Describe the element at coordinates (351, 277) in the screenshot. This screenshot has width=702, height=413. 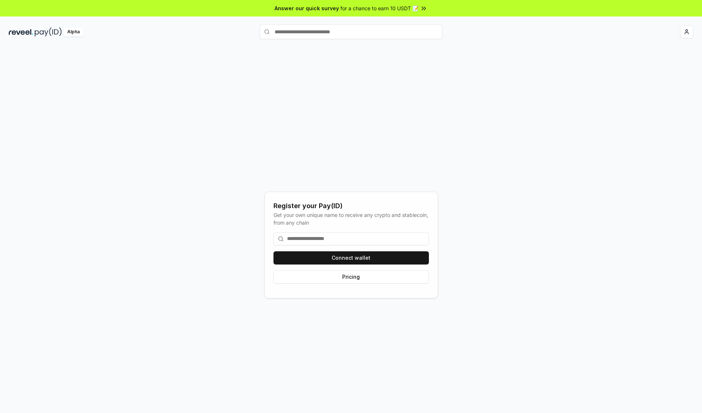
I see `button: Pricing` at that location.